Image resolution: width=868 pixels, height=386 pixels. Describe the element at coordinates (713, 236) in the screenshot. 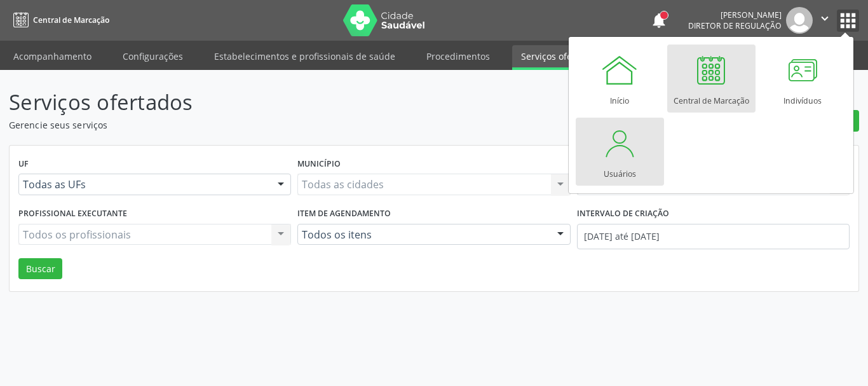

I see `input: Selecione um intervalo` at that location.